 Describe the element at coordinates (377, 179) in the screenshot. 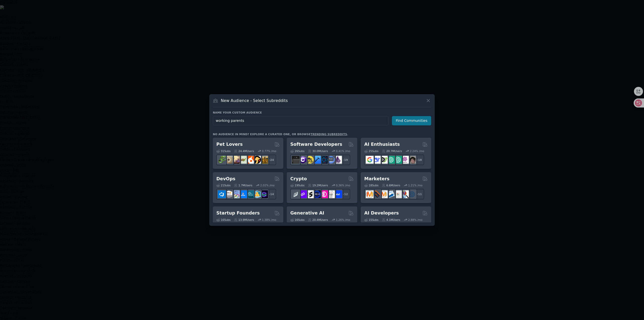

I see `h2: Marketers` at that location.